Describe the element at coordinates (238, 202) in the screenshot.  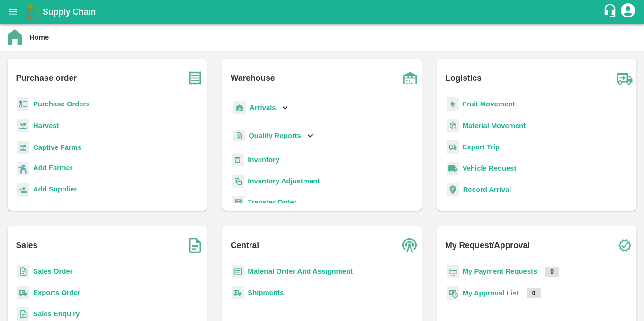
I see `img: whTransfer` at that location.